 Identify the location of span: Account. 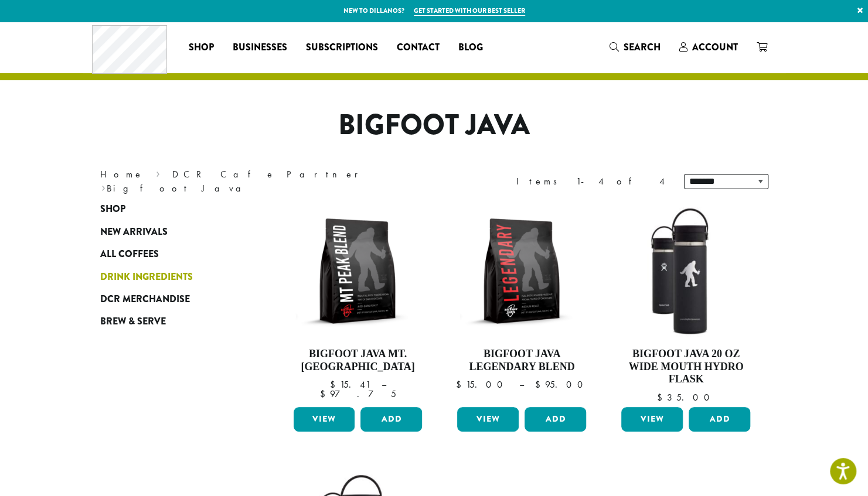
(715, 47).